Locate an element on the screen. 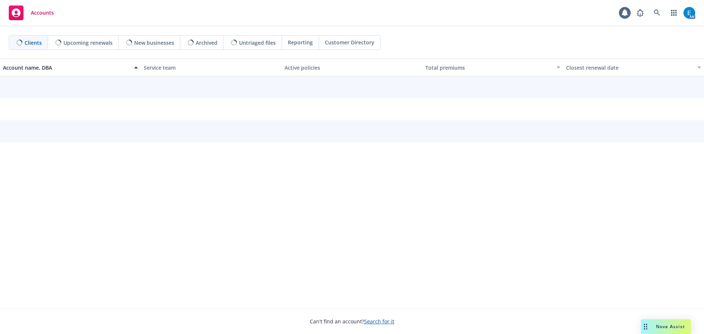 The width and height of the screenshot is (704, 334). button: Nova Assist is located at coordinates (666, 327).